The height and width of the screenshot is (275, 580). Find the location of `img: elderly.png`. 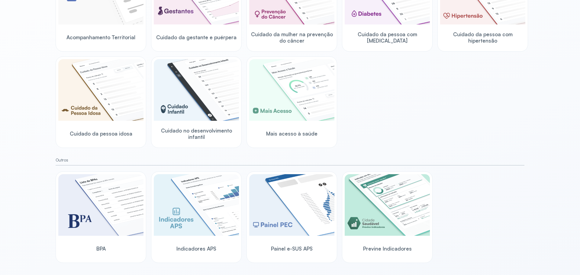

img: elderly.png is located at coordinates (101, 90).